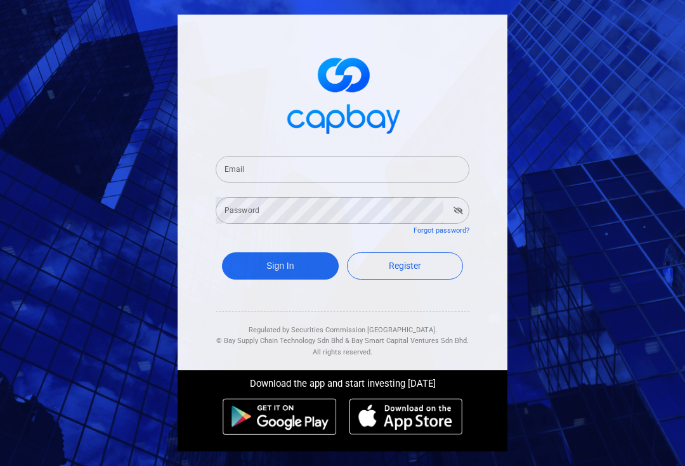  What do you see at coordinates (442, 230) in the screenshot?
I see `a: Forgot password?` at bounding box center [442, 230].